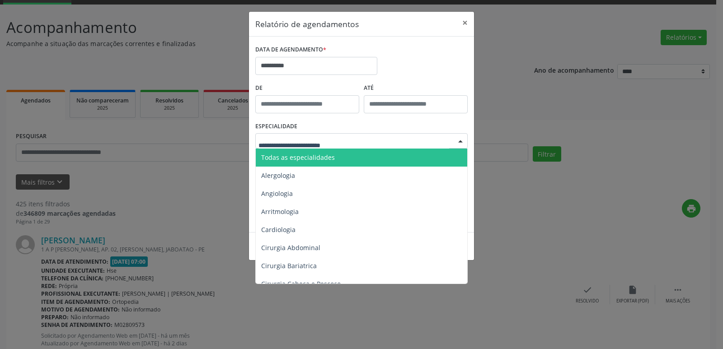  What do you see at coordinates (291, 50) in the screenshot?
I see `label: DATA DE AGENDAMENTO` at bounding box center [291, 50].